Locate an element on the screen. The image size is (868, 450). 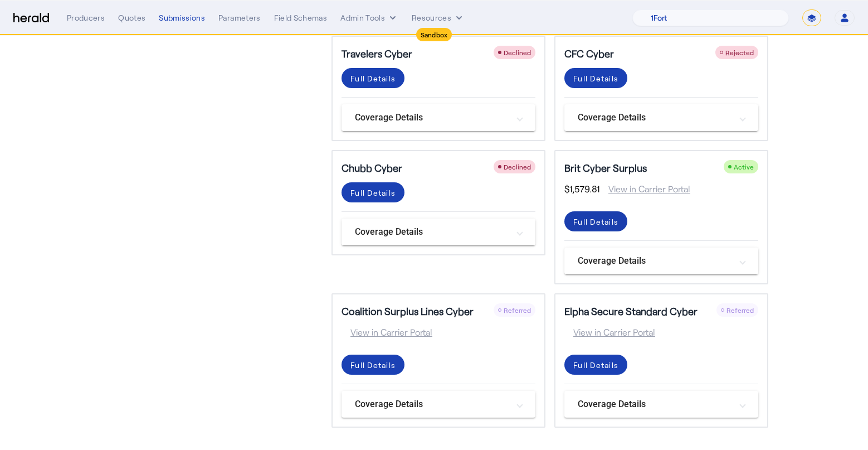
div: Parameters is located at coordinates (240, 18).